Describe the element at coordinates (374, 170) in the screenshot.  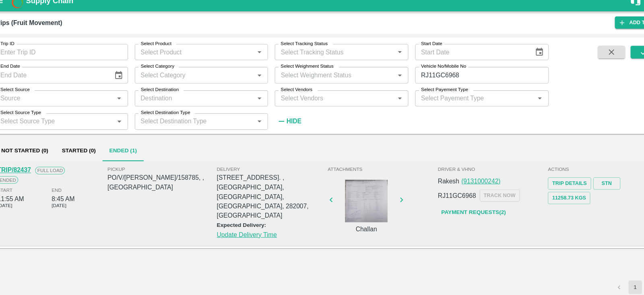
I see `span: Attachments` at that location.